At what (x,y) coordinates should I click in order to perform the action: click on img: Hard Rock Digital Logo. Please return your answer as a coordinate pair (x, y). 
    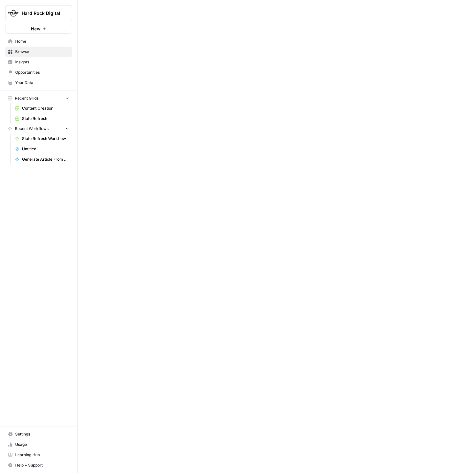
    Looking at the image, I should click on (13, 13).